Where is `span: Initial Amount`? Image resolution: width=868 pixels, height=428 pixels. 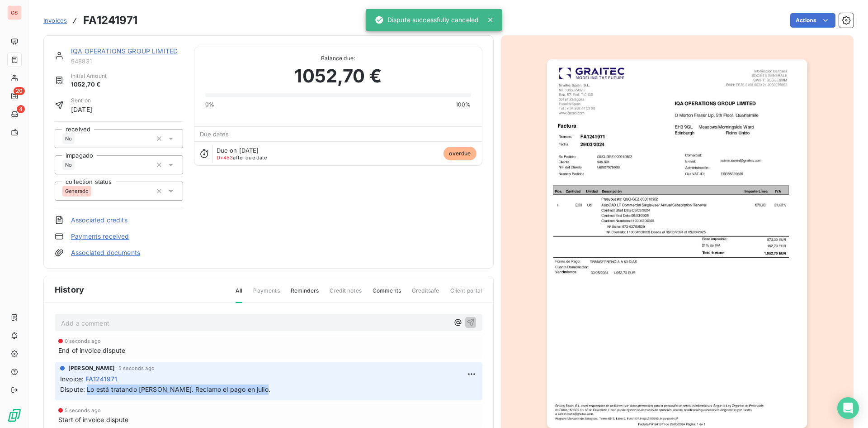
span: Initial Amount is located at coordinates (89, 76).